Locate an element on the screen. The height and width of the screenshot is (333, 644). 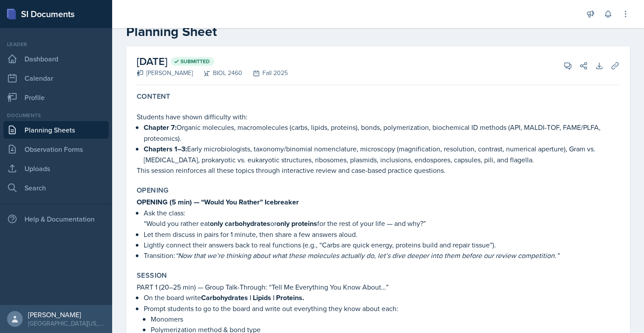
strong: only proteins is located at coordinates (297, 223).